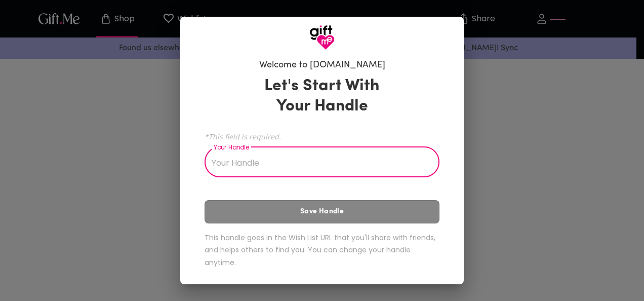 This screenshot has width=644, height=301. Describe the element at coordinates (317, 163) in the screenshot. I see `input: Your Handle` at that location.